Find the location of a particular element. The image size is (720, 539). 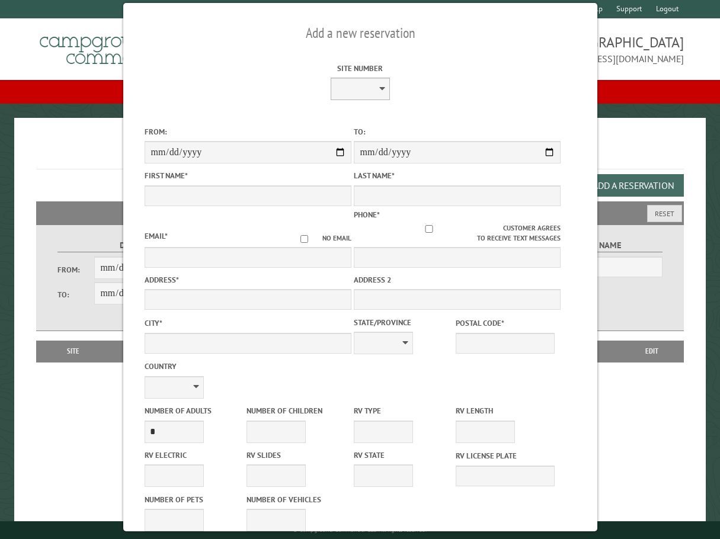

h1: Reservations is located at coordinates (360, 153).